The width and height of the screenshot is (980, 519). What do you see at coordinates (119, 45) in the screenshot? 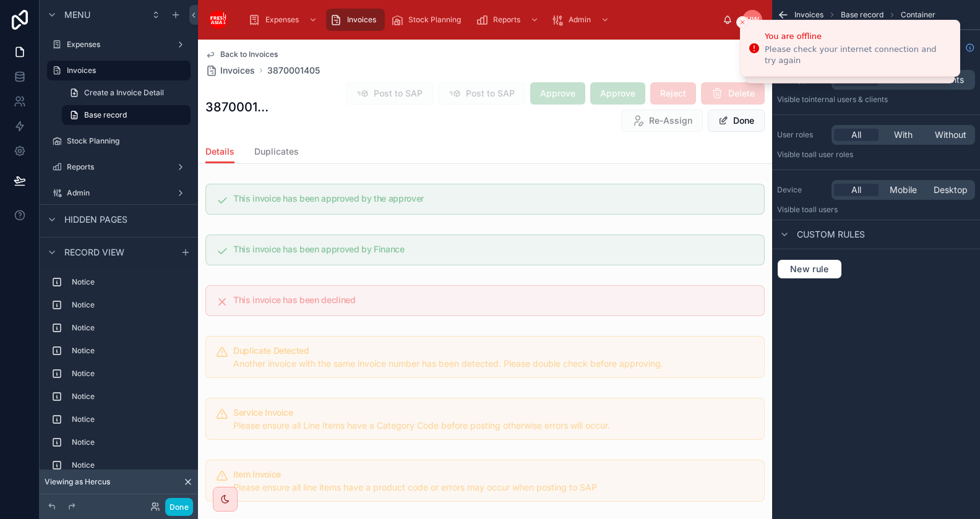
I see `label: Expenses` at bounding box center [119, 45].